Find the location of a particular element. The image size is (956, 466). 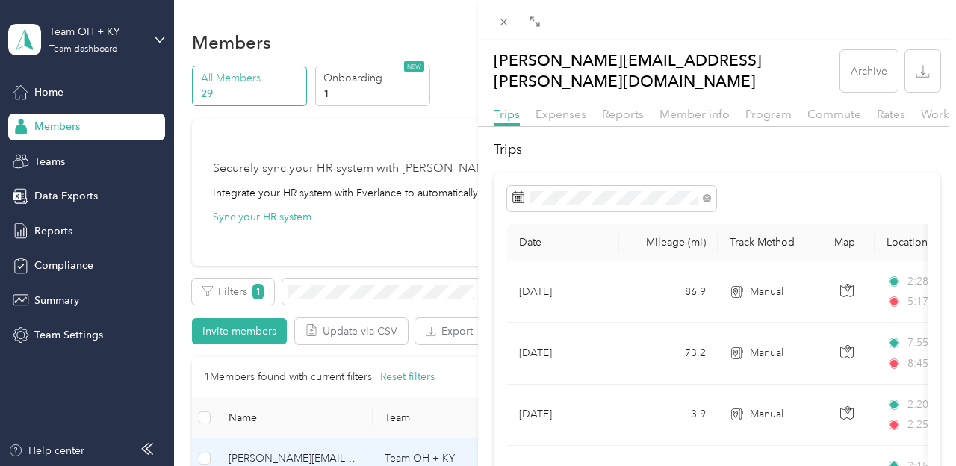

span: Trips is located at coordinates (506, 114).